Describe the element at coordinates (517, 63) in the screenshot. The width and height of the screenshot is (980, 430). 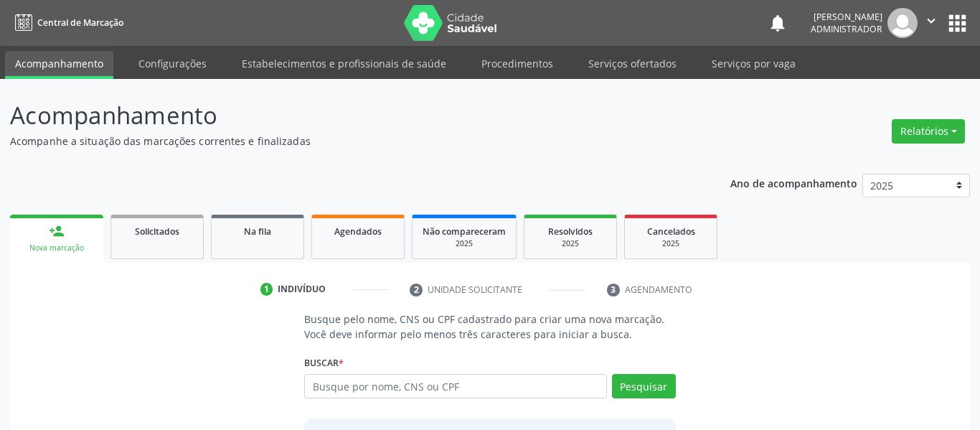
I see `a: Procedimentos` at that location.